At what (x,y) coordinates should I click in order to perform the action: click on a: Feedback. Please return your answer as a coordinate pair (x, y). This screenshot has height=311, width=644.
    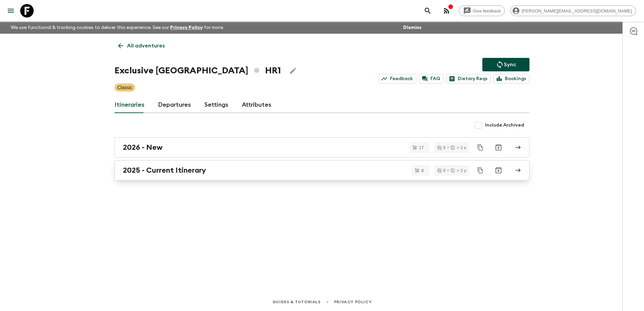
    Looking at the image, I should click on (397, 79).